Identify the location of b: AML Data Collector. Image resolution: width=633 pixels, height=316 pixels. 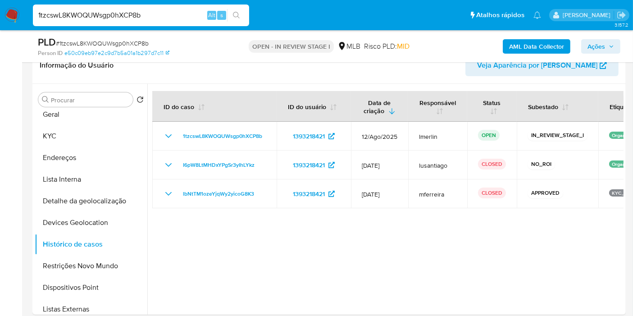
(536, 46).